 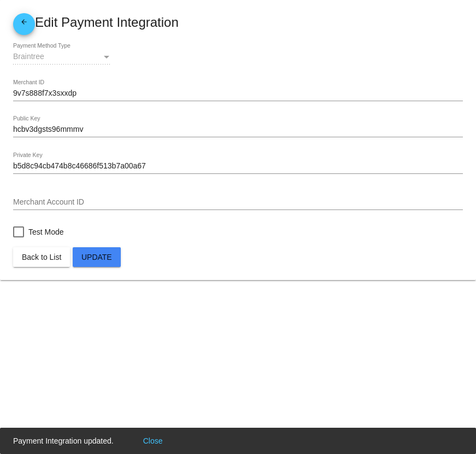 What do you see at coordinates (28, 57) in the screenshot?
I see `span: Braintree` at bounding box center [28, 57].